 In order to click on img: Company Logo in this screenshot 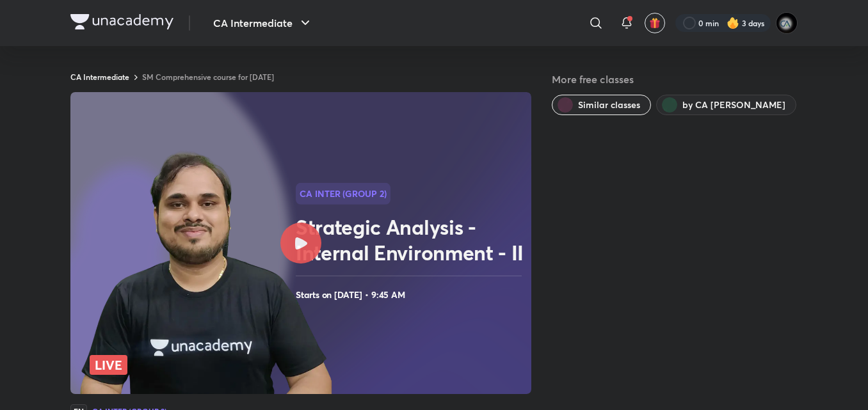, I will do `click(121, 22)`.